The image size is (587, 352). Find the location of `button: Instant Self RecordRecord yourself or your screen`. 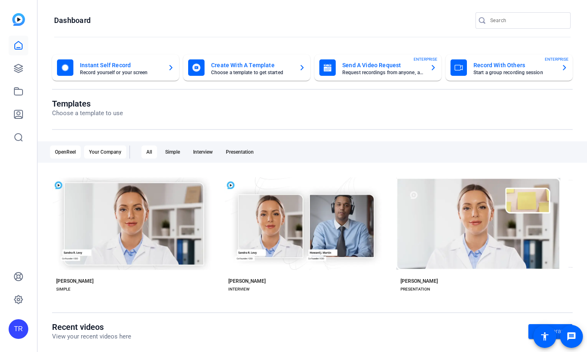

button: Instant Self RecordRecord yourself or your screen is located at coordinates (116, 68).